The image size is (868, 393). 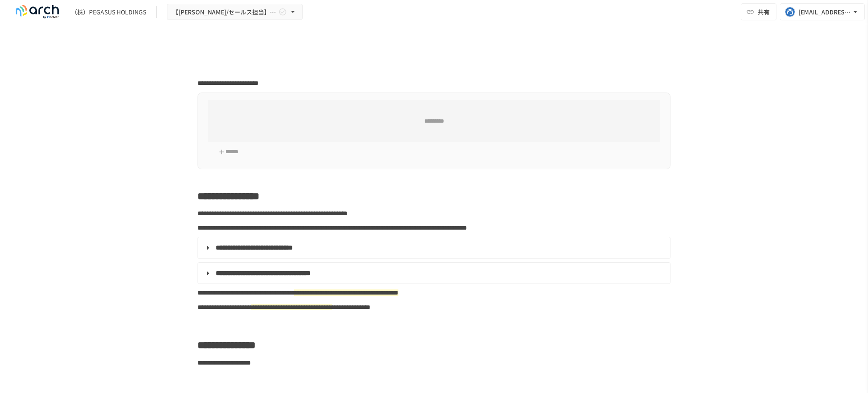 I want to click on button: 共有, so click(x=758, y=12).